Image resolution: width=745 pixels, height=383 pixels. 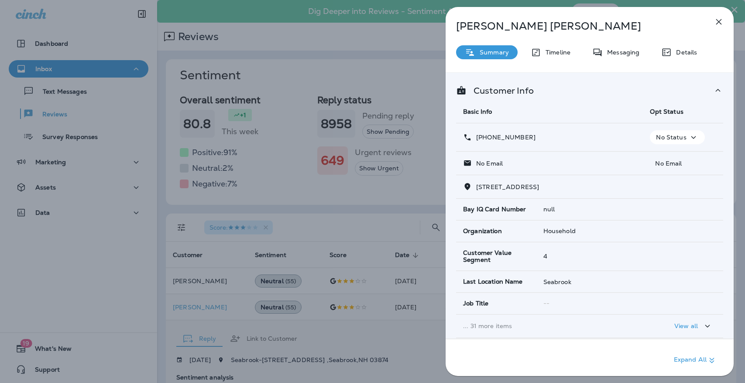 What do you see at coordinates (557, 282) in the screenshot?
I see `span: Seabrook` at bounding box center [557, 282].